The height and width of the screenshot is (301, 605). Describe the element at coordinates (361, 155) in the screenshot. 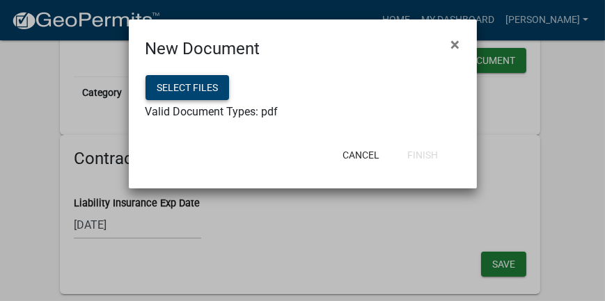

I see `button: Cancel` at that location.